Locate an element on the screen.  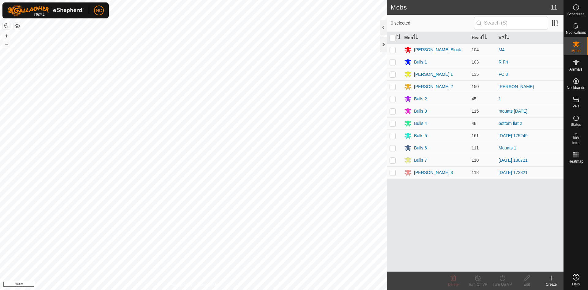
span: 150 is located at coordinates (475, 86).